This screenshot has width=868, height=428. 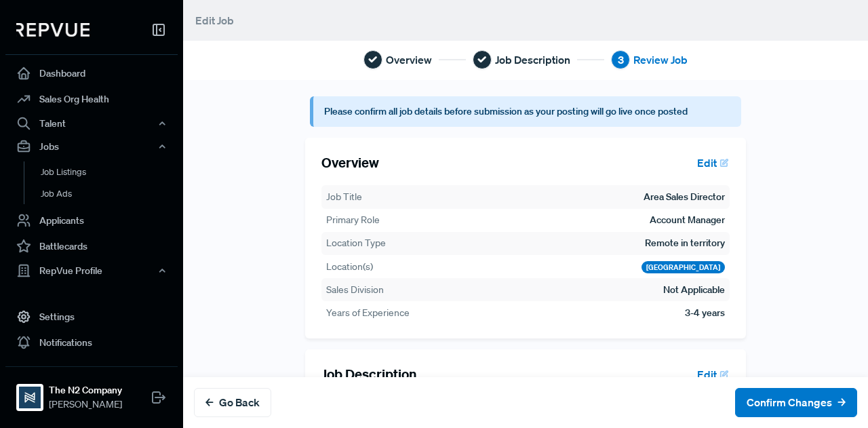 I want to click on a: Battlecards, so click(x=92, y=246).